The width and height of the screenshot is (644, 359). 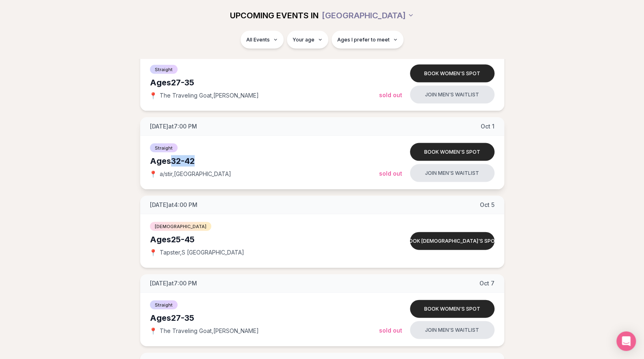 What do you see at coordinates (262, 39) in the screenshot?
I see `button: All Events` at bounding box center [262, 39].